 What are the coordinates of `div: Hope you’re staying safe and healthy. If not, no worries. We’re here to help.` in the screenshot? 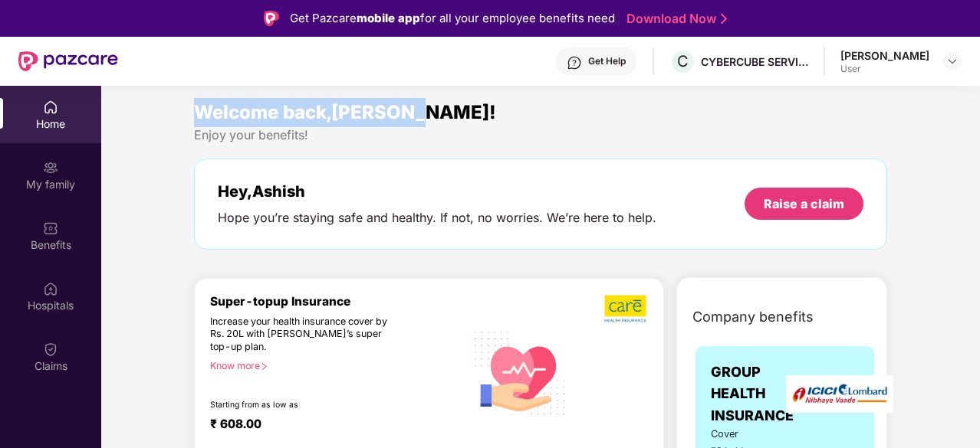 It's located at (437, 217).